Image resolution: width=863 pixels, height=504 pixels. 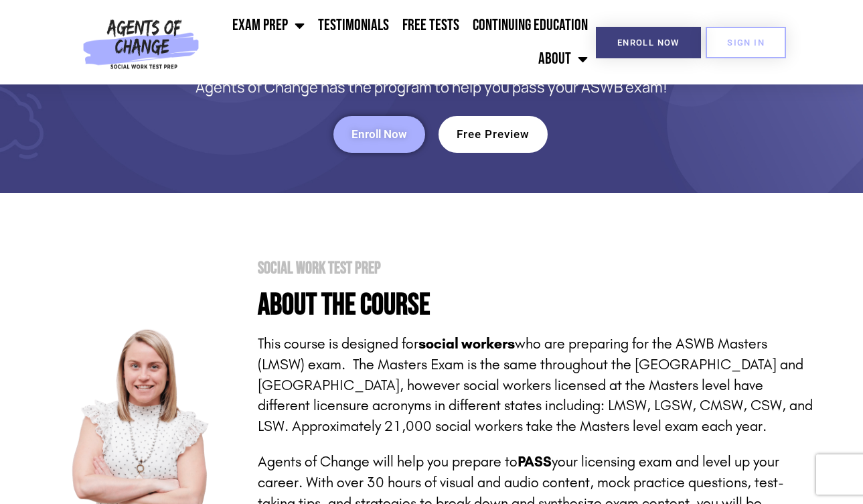 I want to click on a: Free Tests, so click(x=430, y=26).